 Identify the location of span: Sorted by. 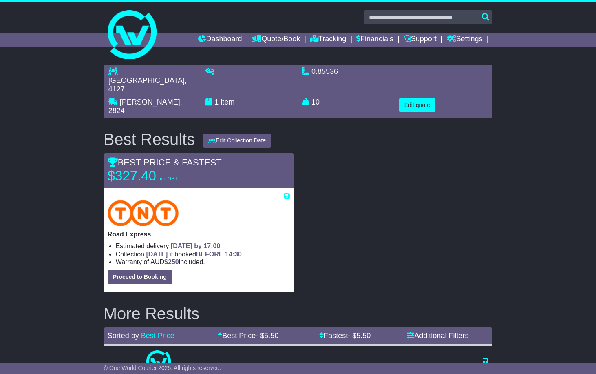
(123, 335).